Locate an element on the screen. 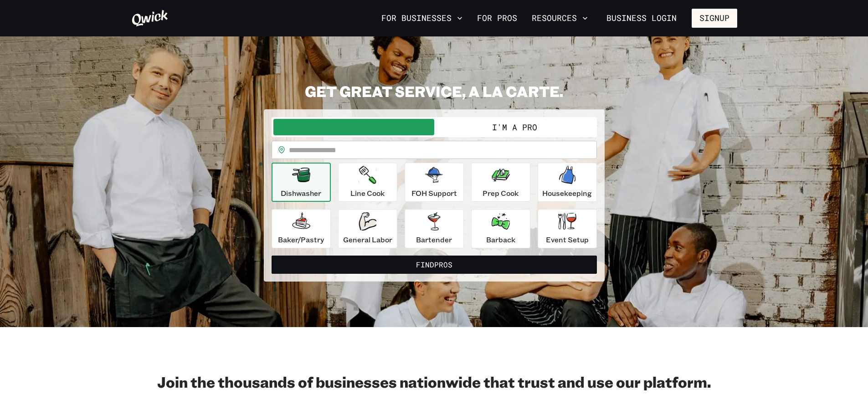 The image size is (868, 415). p: Bartender is located at coordinates (434, 240).